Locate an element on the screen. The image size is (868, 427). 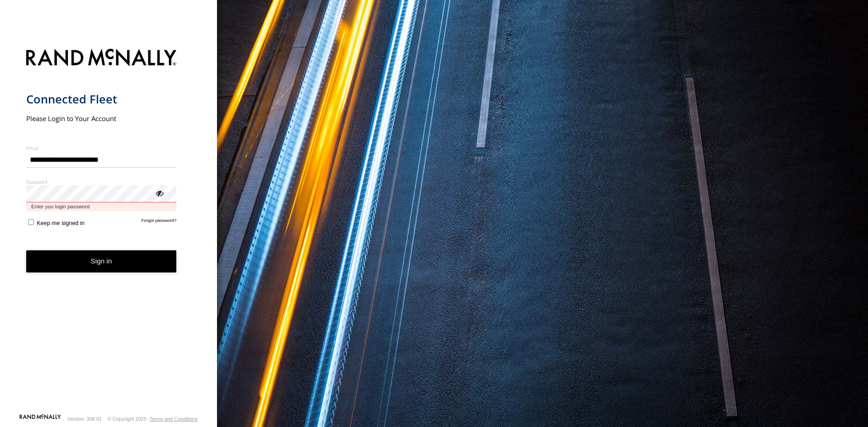
span: Keep me signed in is located at coordinates (60, 223).